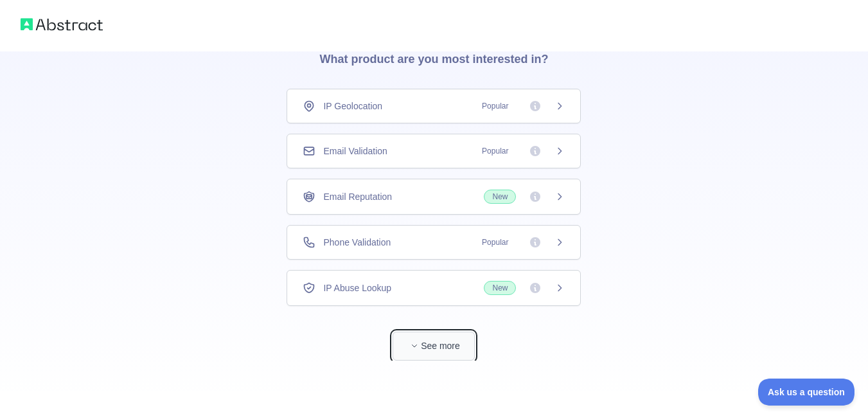 This screenshot has height=412, width=868. Describe the element at coordinates (352, 106) in the screenshot. I see `span: IP Geolocation` at that location.